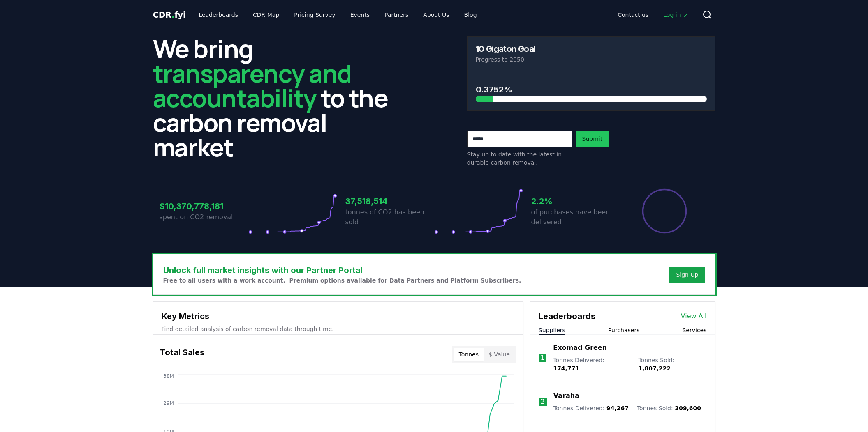 Image resolution: width=868 pixels, height=432 pixels. Describe the element at coordinates (266, 14) in the screenshot. I see `a: CDR Map` at that location.